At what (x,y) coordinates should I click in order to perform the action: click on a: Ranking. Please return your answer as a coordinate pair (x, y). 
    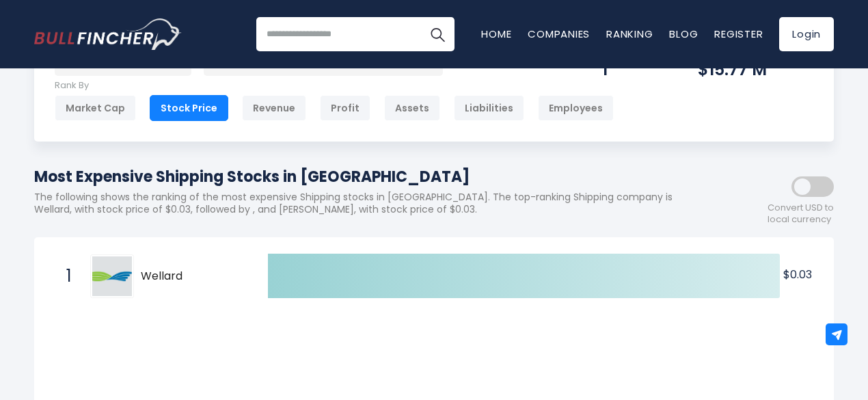
    Looking at the image, I should click on (630, 33).